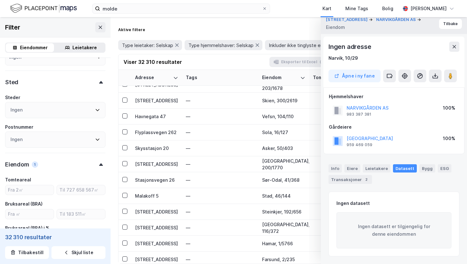 This screenshot has height=264, width=467. What do you see at coordinates (327, 9) in the screenshot?
I see `div: Kart` at bounding box center [327, 9].